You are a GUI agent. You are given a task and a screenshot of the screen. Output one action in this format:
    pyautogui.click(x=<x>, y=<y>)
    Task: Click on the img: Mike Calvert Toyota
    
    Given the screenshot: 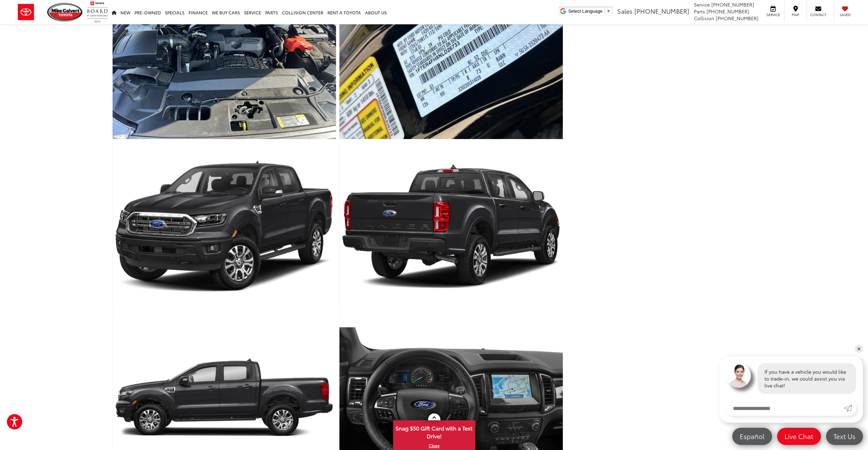 What is the action you would take?
    pyautogui.click(x=66, y=12)
    